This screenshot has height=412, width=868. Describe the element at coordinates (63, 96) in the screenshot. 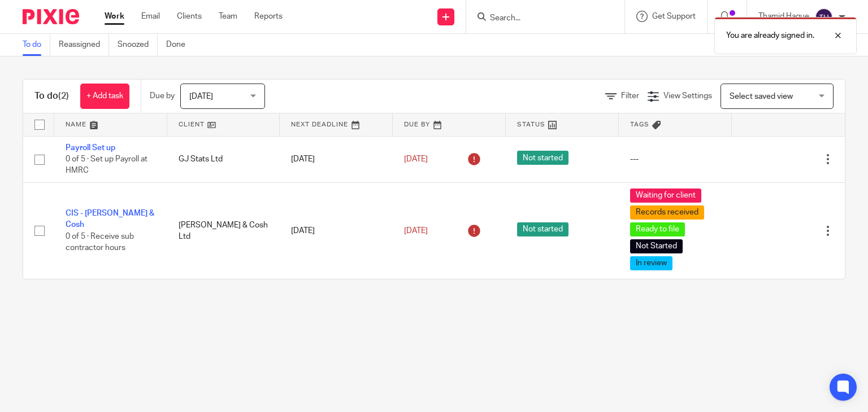

I see `span: (2)` at that location.